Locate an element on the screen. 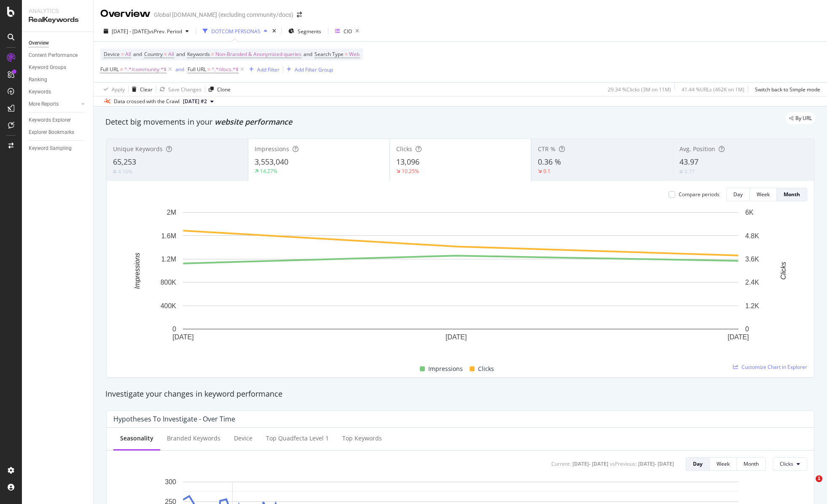 The height and width of the screenshot is (504, 827). span: Full URL is located at coordinates (197, 69).